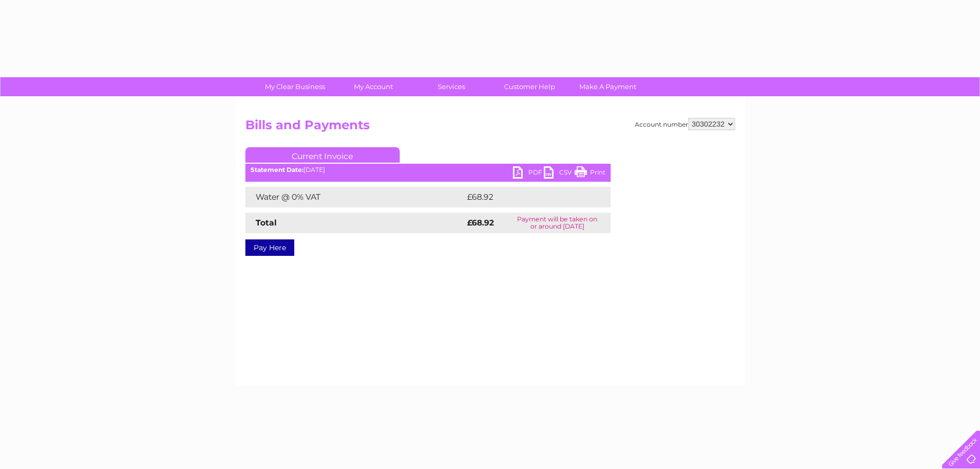 Image resolution: width=980 pixels, height=469 pixels. I want to click on strong: Total, so click(266, 222).